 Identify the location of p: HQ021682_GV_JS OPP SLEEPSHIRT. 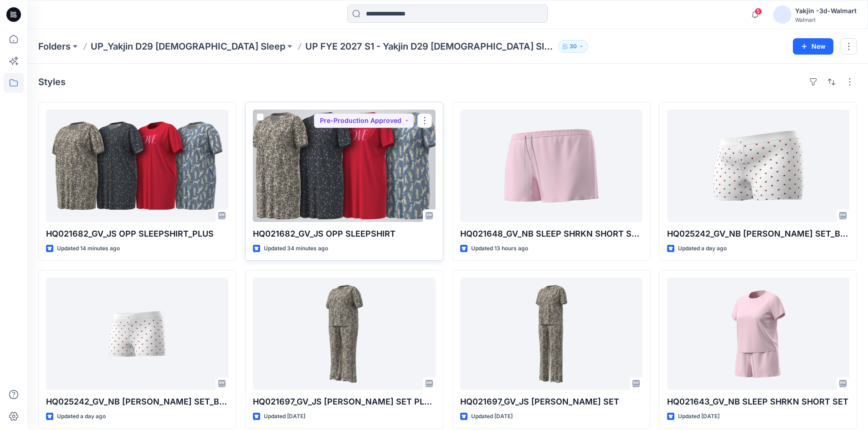
(344, 234).